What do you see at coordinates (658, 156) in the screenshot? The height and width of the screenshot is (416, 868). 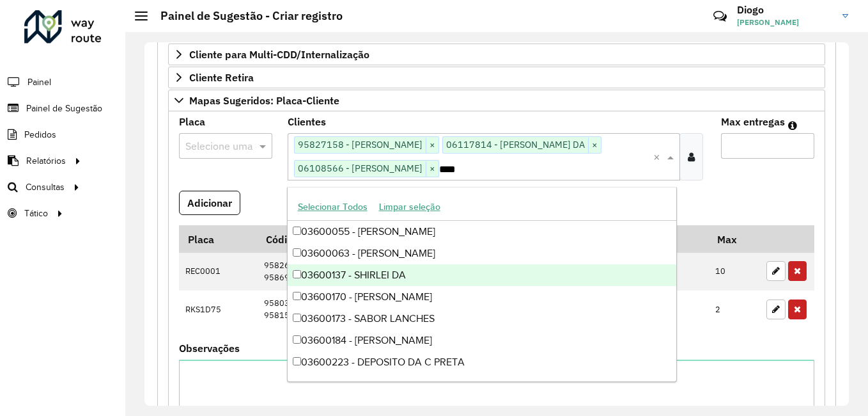 I see `span: Clear all` at bounding box center [658, 156].